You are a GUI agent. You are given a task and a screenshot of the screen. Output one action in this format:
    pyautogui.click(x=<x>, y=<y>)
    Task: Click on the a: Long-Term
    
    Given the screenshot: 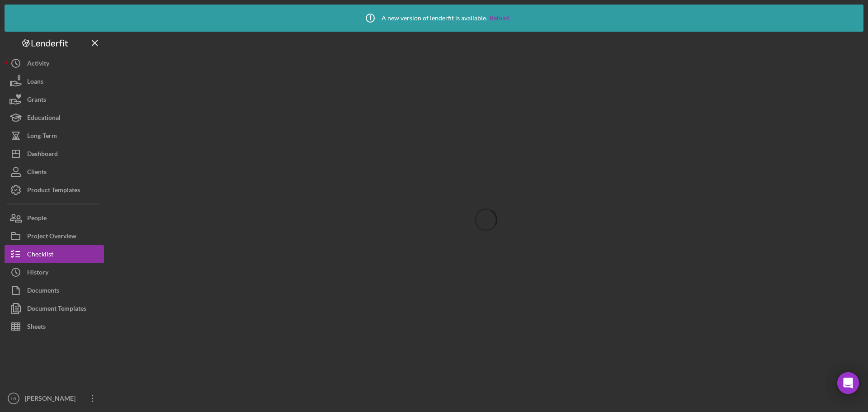 What is the action you would take?
    pyautogui.click(x=54, y=136)
    